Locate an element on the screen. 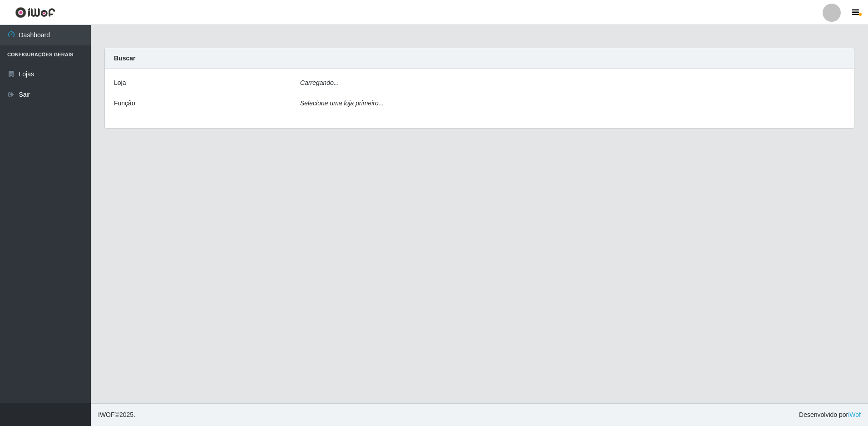  span: © 2025 . is located at coordinates (116, 415).